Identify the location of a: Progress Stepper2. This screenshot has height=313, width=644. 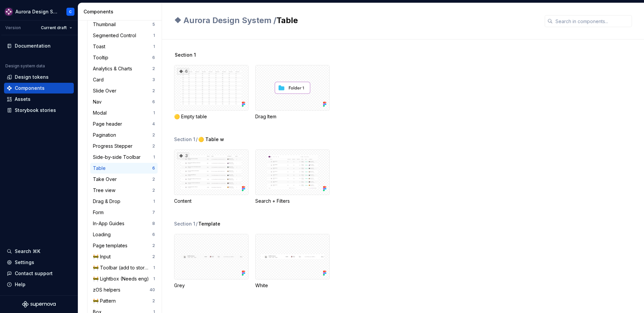
(124, 146).